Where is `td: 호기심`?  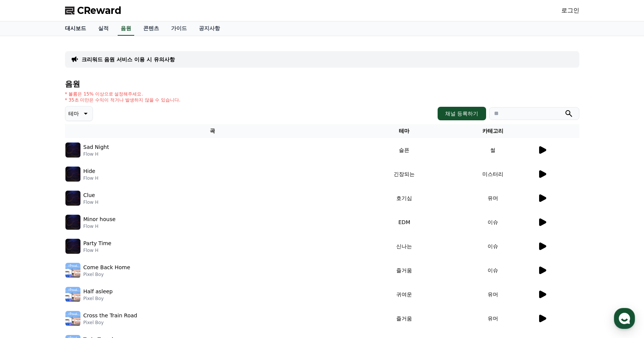
td: 호기심 is located at coordinates (404, 198).